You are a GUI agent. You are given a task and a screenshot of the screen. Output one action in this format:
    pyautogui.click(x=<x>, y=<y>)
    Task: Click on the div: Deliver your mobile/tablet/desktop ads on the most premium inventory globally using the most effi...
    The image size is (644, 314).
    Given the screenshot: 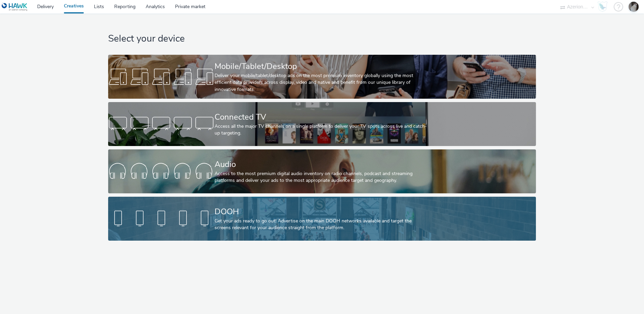 What is the action you would take?
    pyautogui.click(x=320, y=82)
    